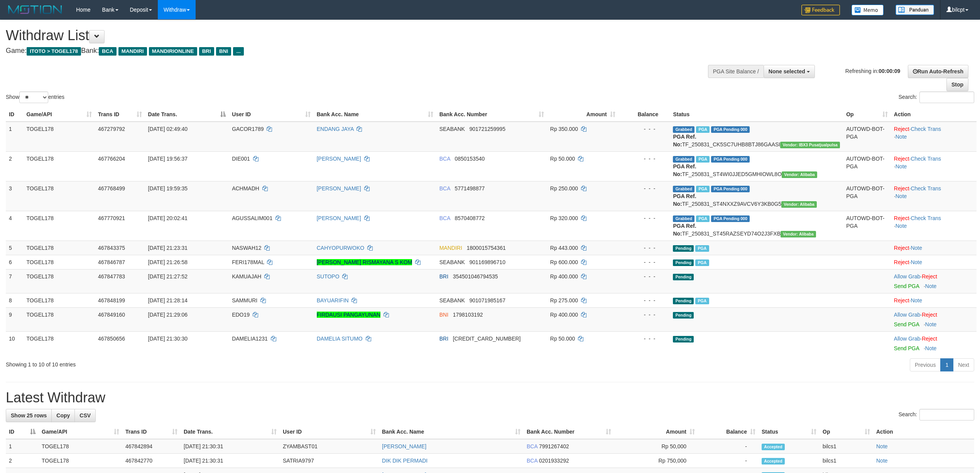 The width and height of the screenshot is (980, 473). What do you see at coordinates (85, 415) in the screenshot?
I see `span: CSV` at bounding box center [85, 415].